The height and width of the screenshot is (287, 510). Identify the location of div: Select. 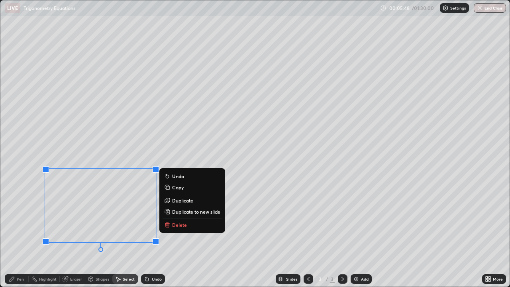
(129, 279).